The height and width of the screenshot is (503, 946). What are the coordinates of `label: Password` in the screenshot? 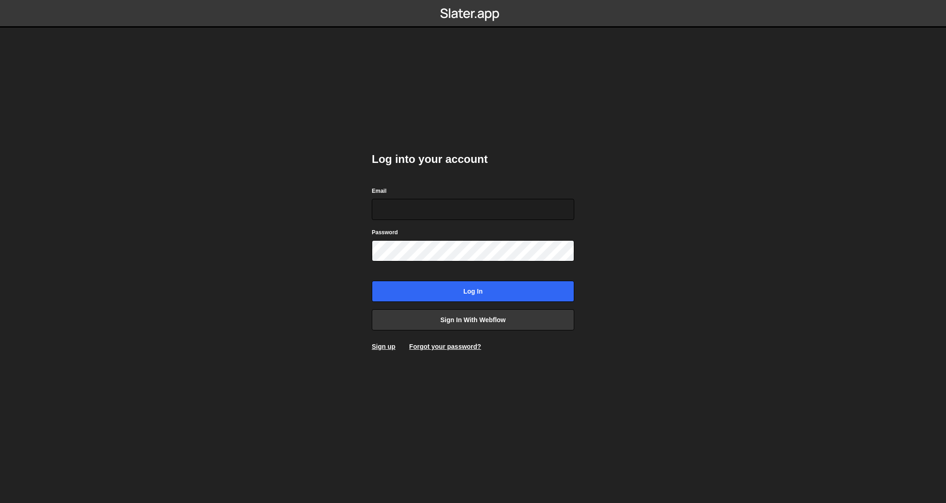 It's located at (385, 232).